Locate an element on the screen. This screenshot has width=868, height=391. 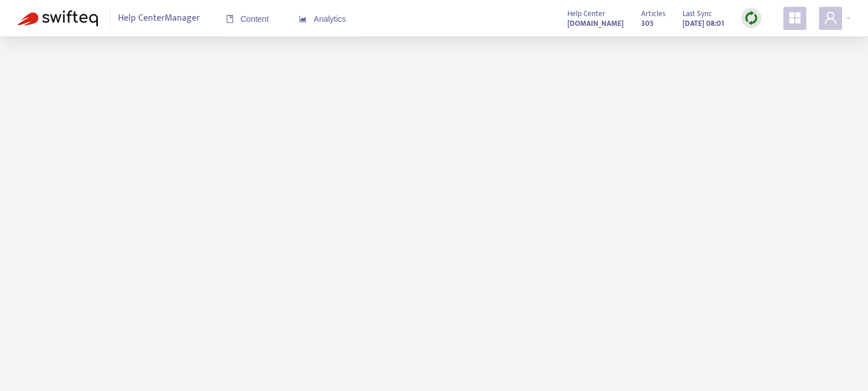
span: Last Sync is located at coordinates (697, 14).